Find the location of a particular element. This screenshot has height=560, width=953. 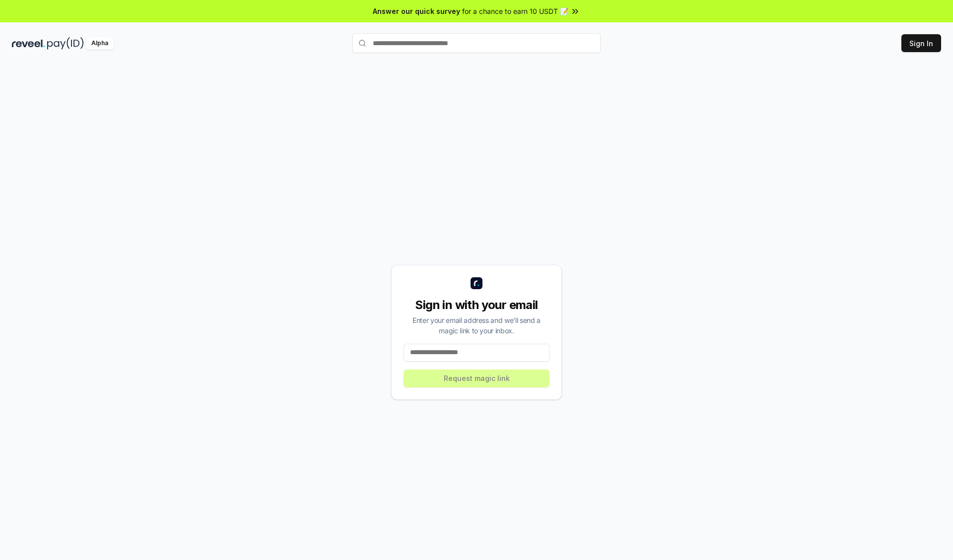

img: logo_small is located at coordinates (476, 283).